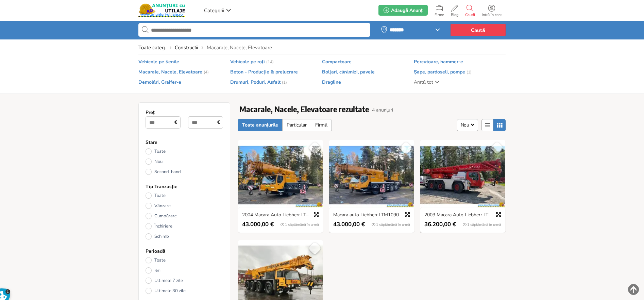 This screenshot has height=300, width=644. I want to click on a: Cumpărare, so click(184, 216).